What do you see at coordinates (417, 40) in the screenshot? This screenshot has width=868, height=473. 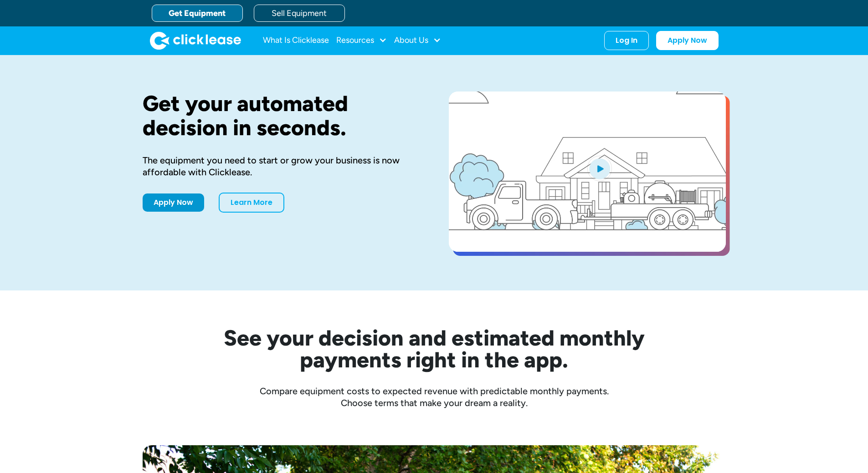 I see `div: About Us` at bounding box center [417, 40].